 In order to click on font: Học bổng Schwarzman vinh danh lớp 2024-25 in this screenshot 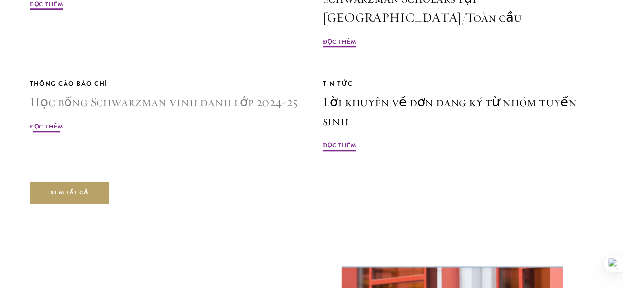, I will do `click(164, 102)`.